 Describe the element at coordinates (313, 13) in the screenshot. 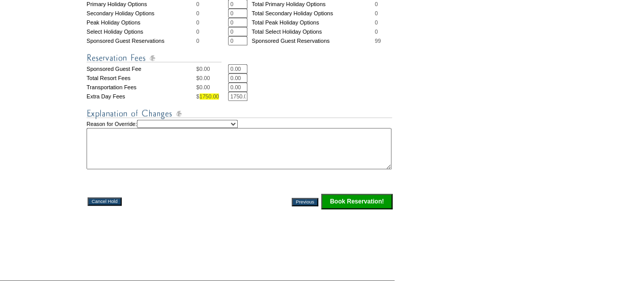

I see `td: Total Secondary Holiday Options` at that location.